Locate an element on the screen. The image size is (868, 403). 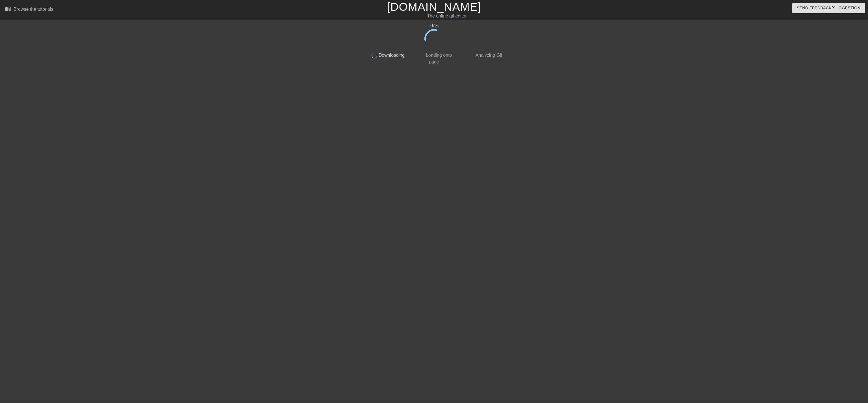
div: Browse the tutorials! is located at coordinates (34, 9).